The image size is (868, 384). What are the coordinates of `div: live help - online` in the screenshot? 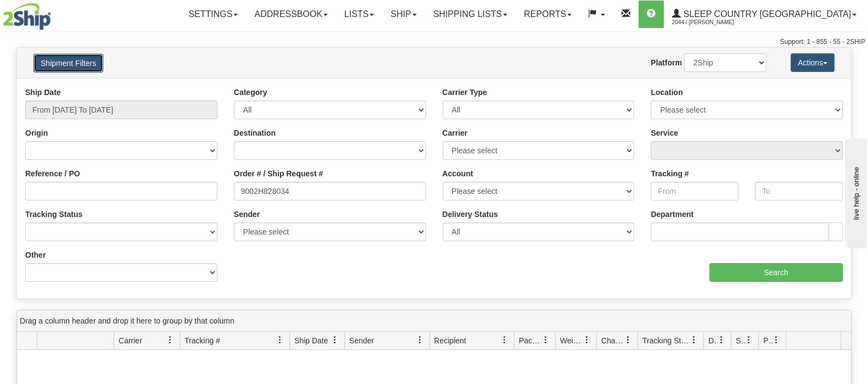 It's located at (55, 13).